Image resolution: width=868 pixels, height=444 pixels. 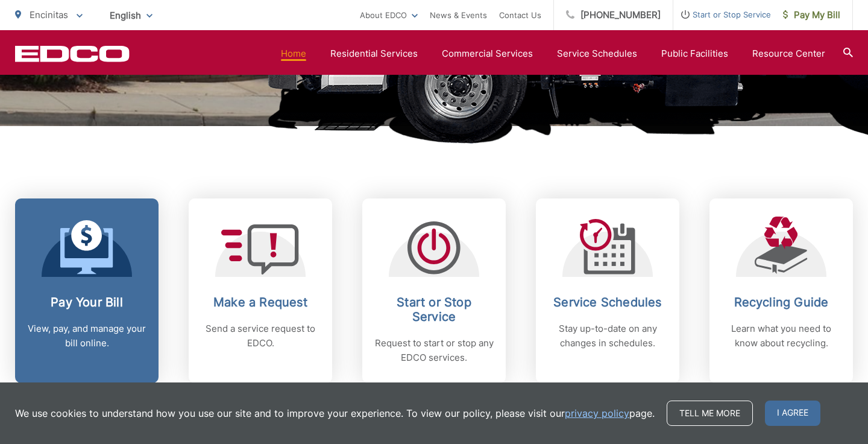 What do you see at coordinates (596, 413) in the screenshot?
I see `a: privacy policy` at bounding box center [596, 413].